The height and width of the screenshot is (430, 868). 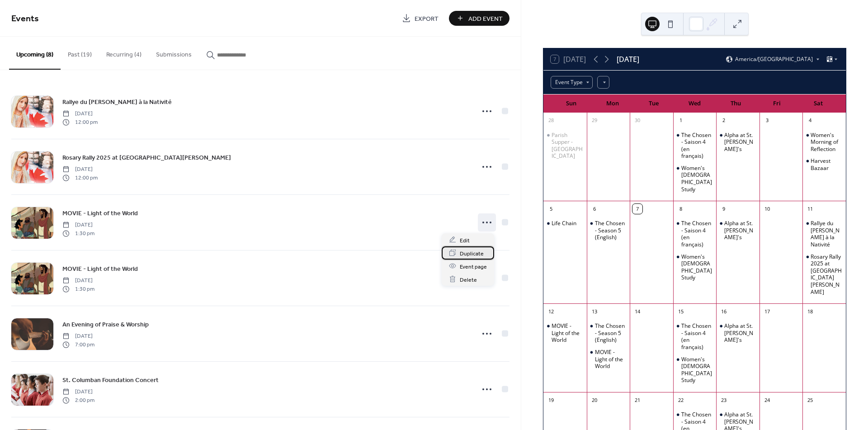 What do you see at coordinates (776, 103) in the screenshot?
I see `div: Fri` at bounding box center [776, 103].